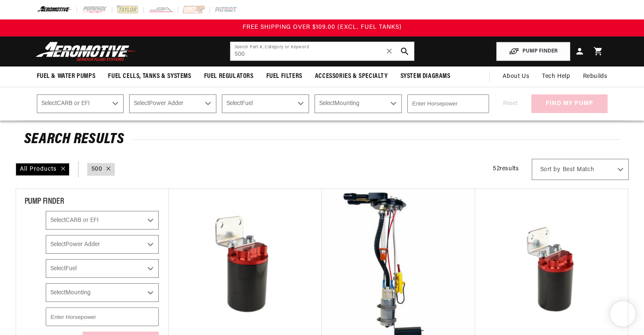  I want to click on span: About Us, so click(515, 76).